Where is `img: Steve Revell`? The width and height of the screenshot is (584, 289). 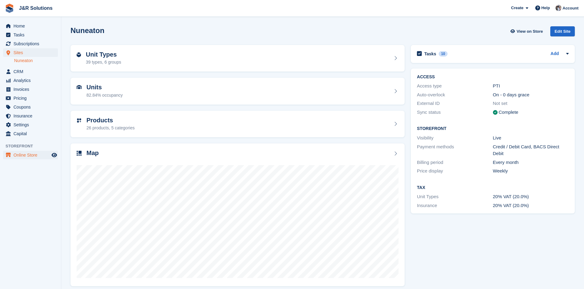 img: Steve Revell is located at coordinates (558, 8).